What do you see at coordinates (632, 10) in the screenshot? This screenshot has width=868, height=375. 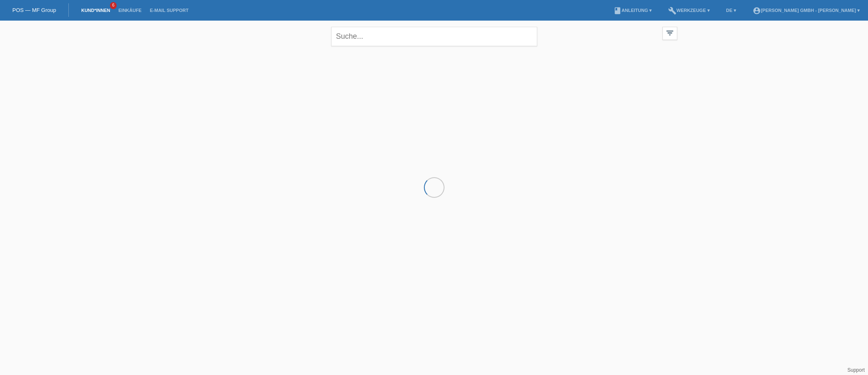 I see `a: bookAnleitung ▾` at bounding box center [632, 10].